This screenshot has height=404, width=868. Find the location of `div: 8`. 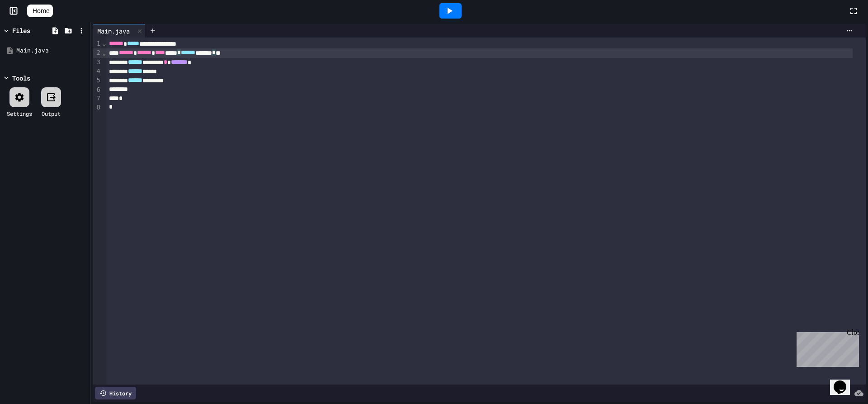

div: 8 is located at coordinates (97, 107).